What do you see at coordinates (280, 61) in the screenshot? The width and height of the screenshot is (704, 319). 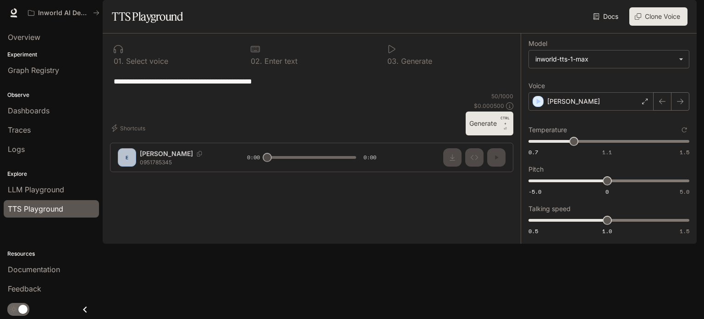 I see `p: Enter text` at bounding box center [280, 61].